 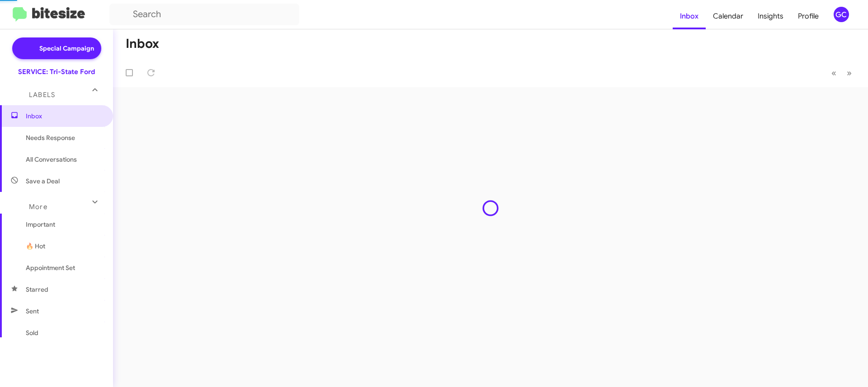 I want to click on a: Insights, so click(x=770, y=16).